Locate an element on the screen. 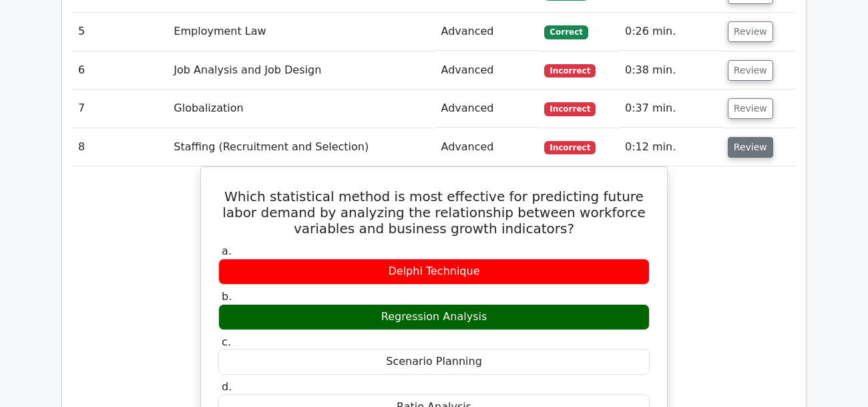 Image resolution: width=868 pixels, height=407 pixels. td: Staffing (Recruitment and Selection) is located at coordinates (302, 147).